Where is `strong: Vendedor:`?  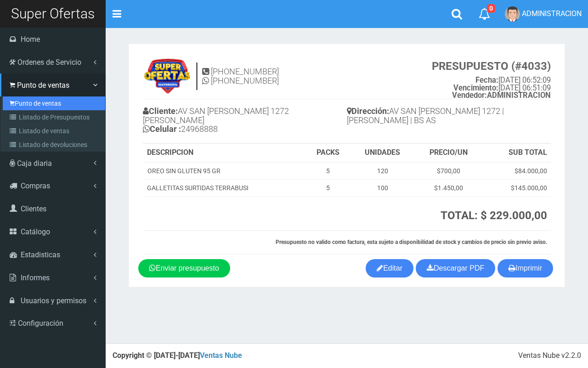 strong: Vendedor: is located at coordinates (469, 95).